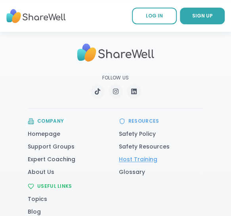  I want to click on p: Follow Us, so click(116, 78).